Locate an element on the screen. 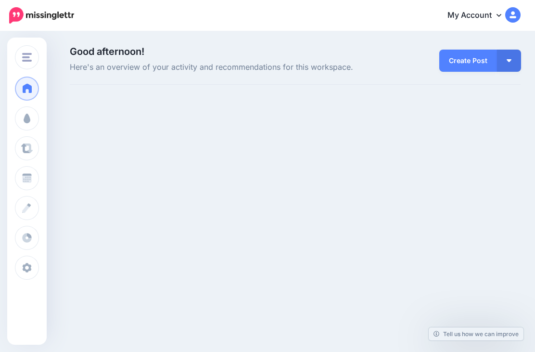 Image resolution: width=535 pixels, height=352 pixels. span: Good afternoon! is located at coordinates (107, 51).